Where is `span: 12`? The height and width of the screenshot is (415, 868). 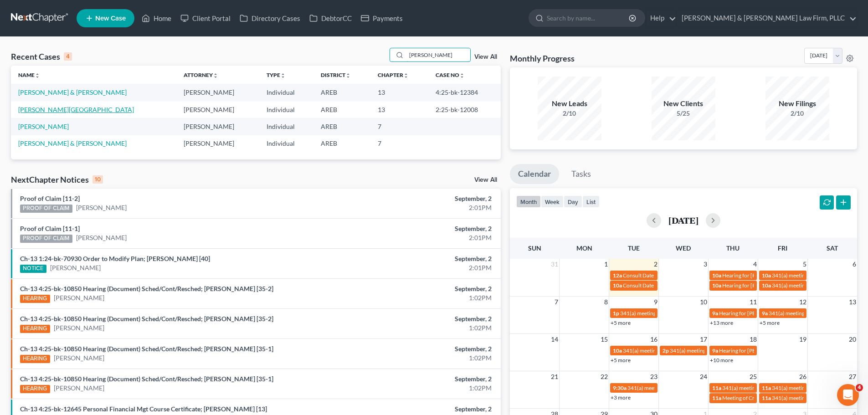
span: 12 is located at coordinates (803, 302).